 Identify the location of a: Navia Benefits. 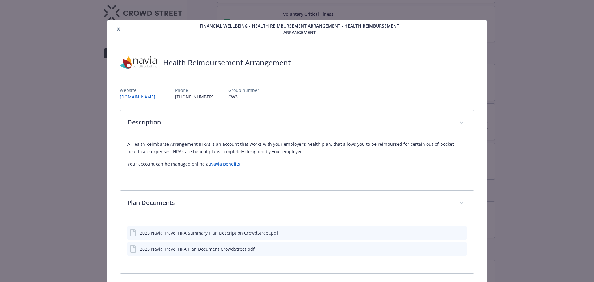
(225, 164).